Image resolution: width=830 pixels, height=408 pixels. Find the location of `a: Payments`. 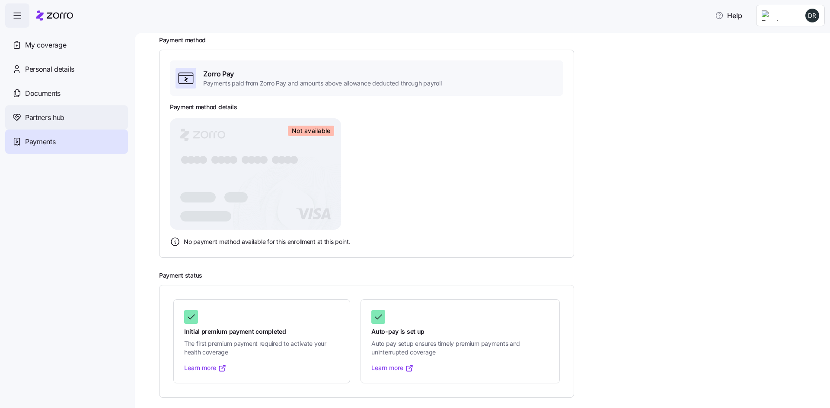

a: Payments is located at coordinates (67, 142).